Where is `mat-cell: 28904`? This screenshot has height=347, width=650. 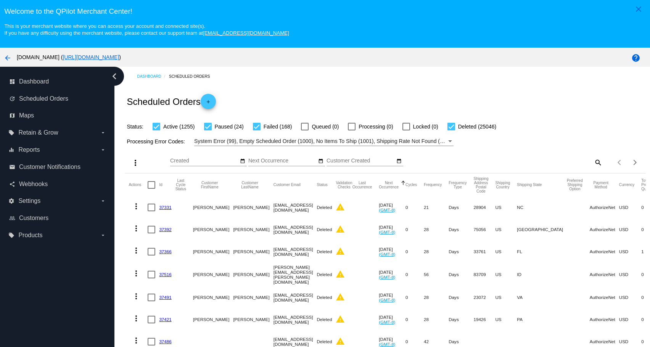 mat-cell: 28904 is located at coordinates (484, 207).